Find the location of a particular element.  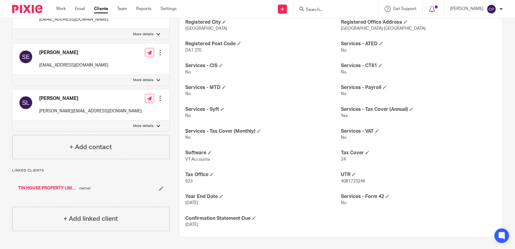

a: Settings is located at coordinates (168, 9).